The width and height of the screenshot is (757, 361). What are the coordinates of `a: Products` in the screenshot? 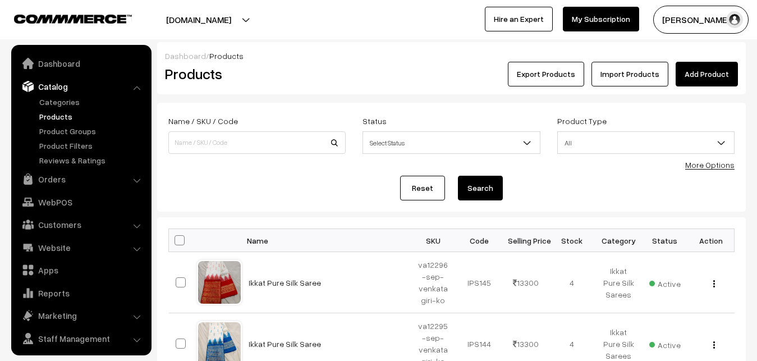 It's located at (92, 116).